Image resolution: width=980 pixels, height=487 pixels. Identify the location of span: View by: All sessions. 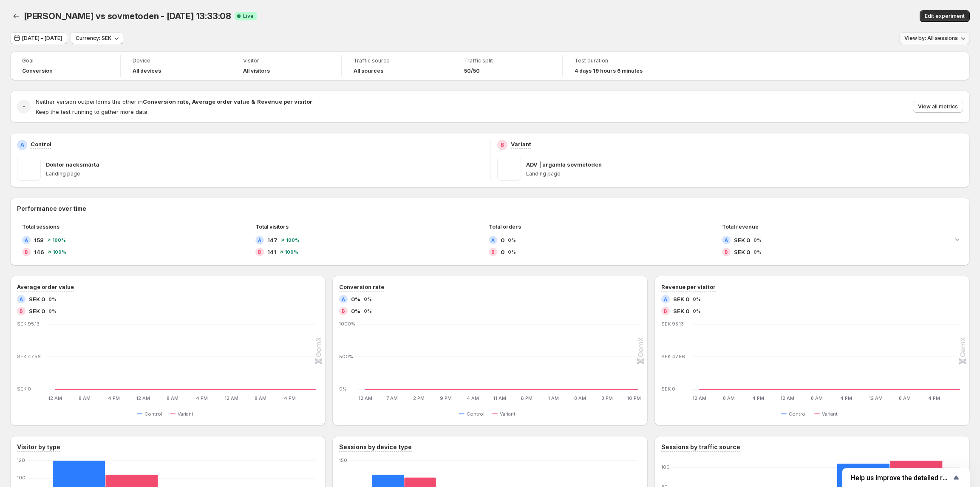
(931, 39).